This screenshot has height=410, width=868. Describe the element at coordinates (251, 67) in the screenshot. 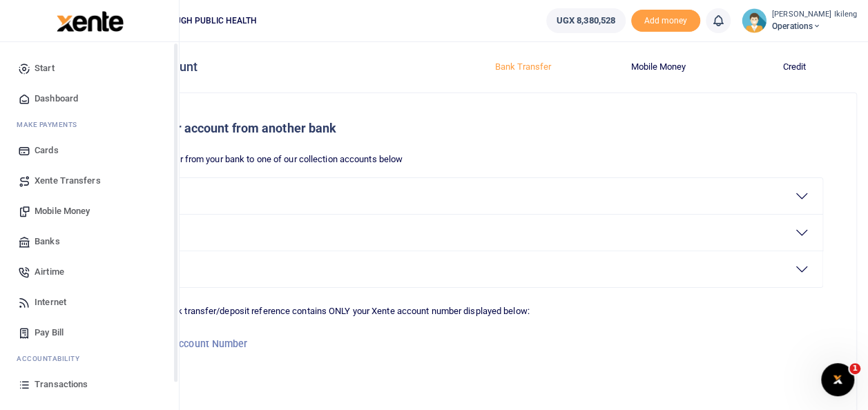

I see `h4: Add funds to your account` at that location.